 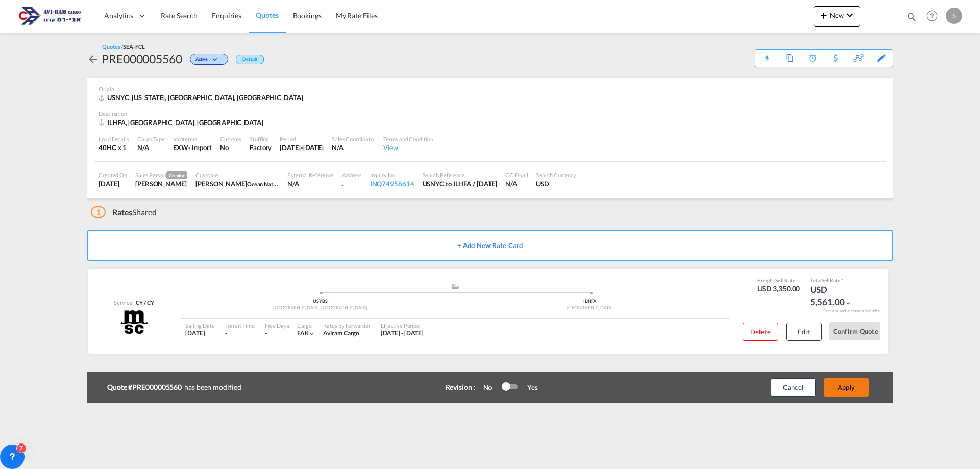 What do you see at coordinates (301, 148) in the screenshot?
I see `div: 30 Sep 2025` at bounding box center [301, 148].